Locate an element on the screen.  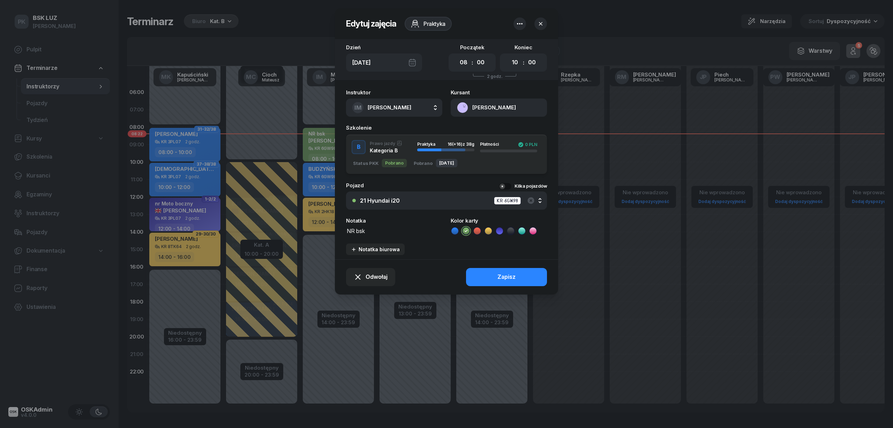
button: Kilka pojazdów is located at coordinates (523, 186).